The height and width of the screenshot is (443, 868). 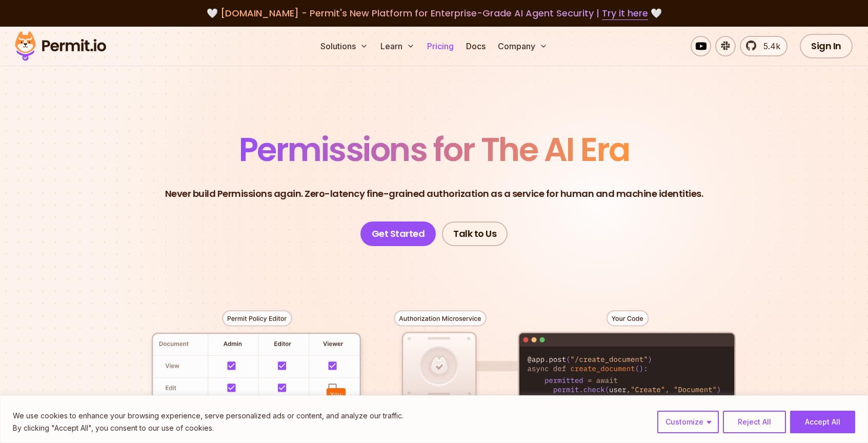 I want to click on button: Customize, so click(x=688, y=422).